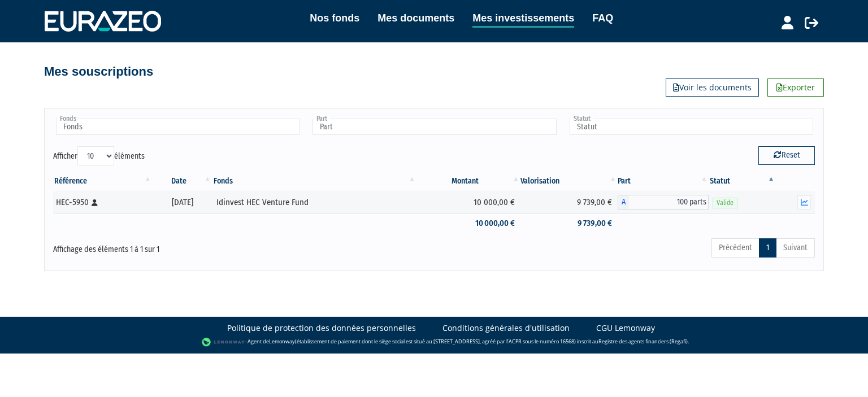 The width and height of the screenshot is (868, 397). Describe the element at coordinates (626, 328) in the screenshot. I see `a: CGU Lemonway` at that location.